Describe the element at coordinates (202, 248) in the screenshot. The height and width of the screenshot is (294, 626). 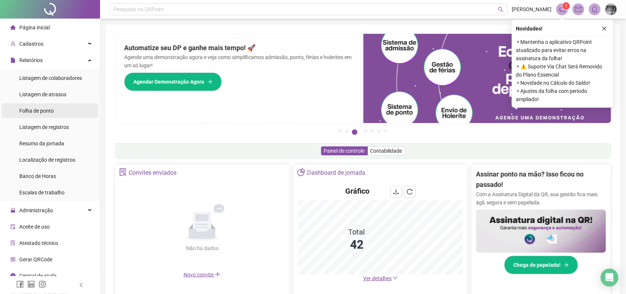
I see `div: Não há dados` at that location.